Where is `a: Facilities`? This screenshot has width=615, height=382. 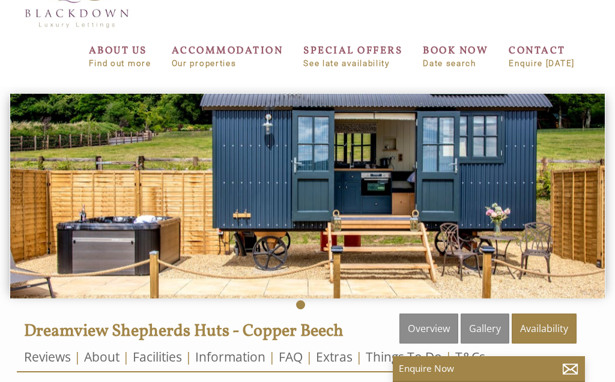 a: Facilities is located at coordinates (157, 357).